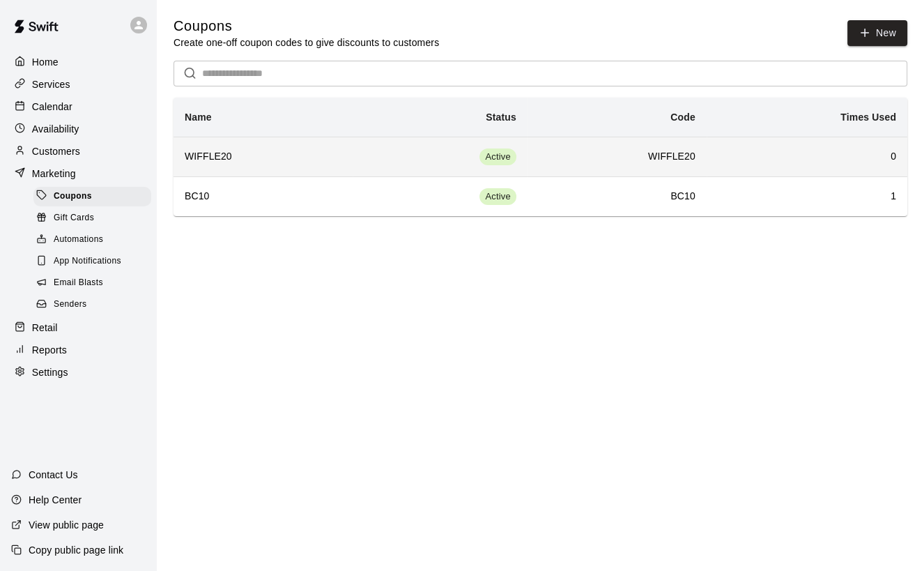 The height and width of the screenshot is (571, 924). What do you see at coordinates (807, 157) in the screenshot?
I see `h6: 0` at bounding box center [807, 157].